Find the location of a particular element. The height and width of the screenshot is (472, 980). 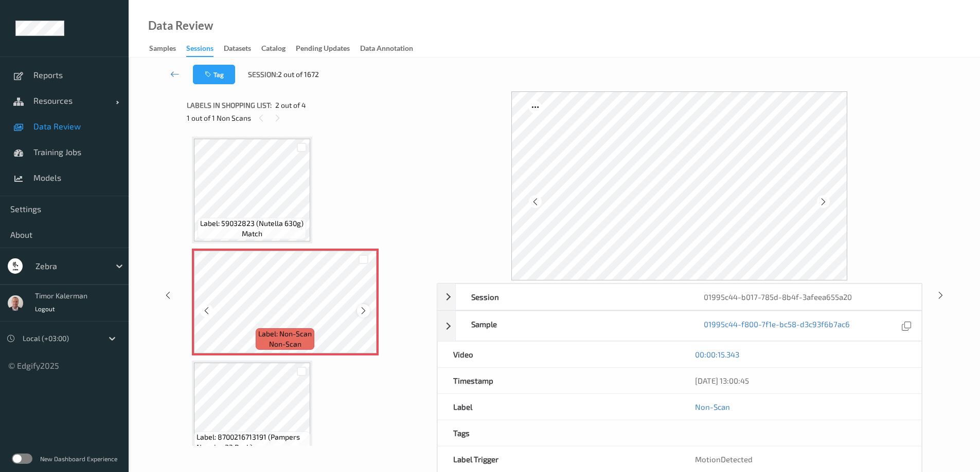

div: 1 out of 1 Non Scans is located at coordinates (308, 118).